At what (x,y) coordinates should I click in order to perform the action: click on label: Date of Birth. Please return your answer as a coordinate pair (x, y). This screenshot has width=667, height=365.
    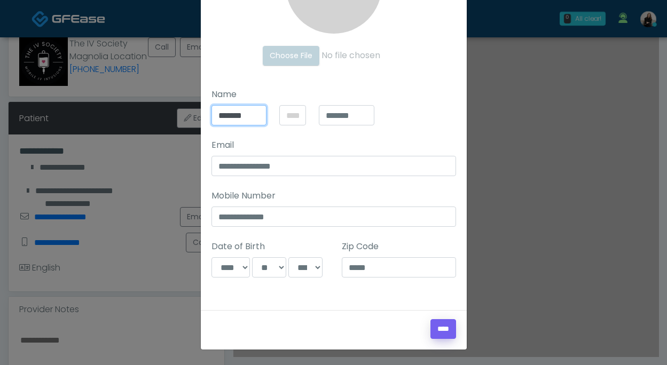
    Looking at the image, I should click on (268, 247).